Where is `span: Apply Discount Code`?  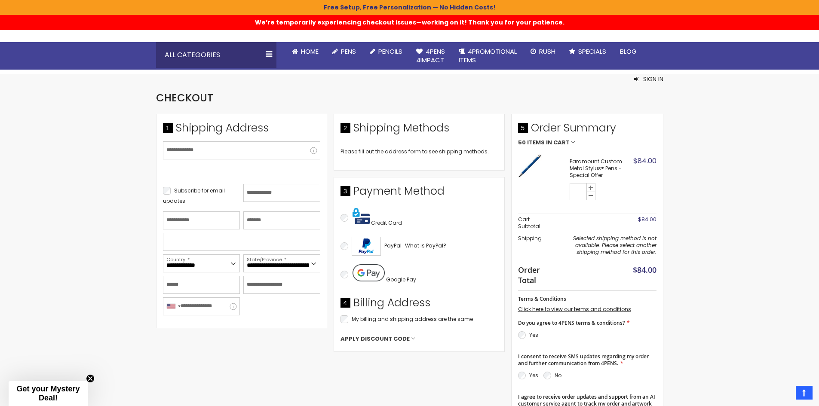
span: Apply Discount Code is located at coordinates (375, 339).